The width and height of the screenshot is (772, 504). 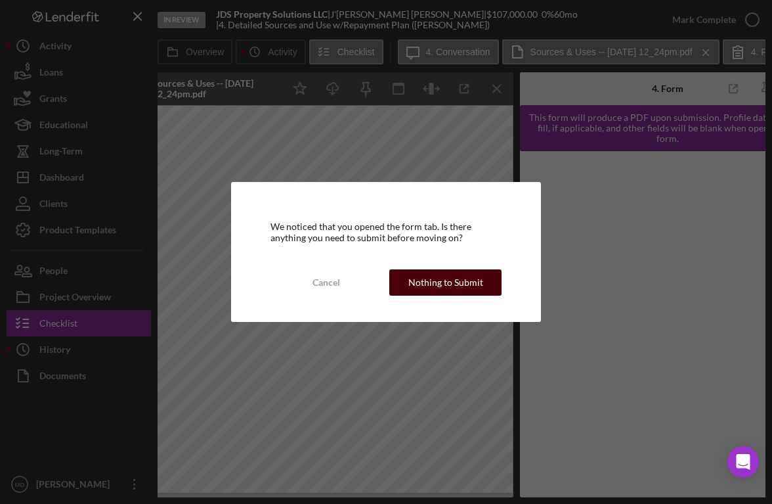 What do you see at coordinates (326, 282) in the screenshot?
I see `div: Cancel` at bounding box center [326, 282].